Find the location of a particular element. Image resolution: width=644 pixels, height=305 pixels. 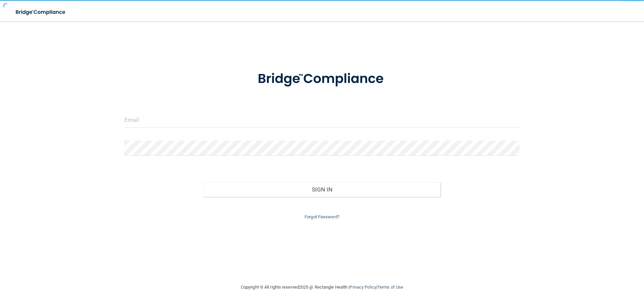

a: Privacy Policy is located at coordinates (362, 287).